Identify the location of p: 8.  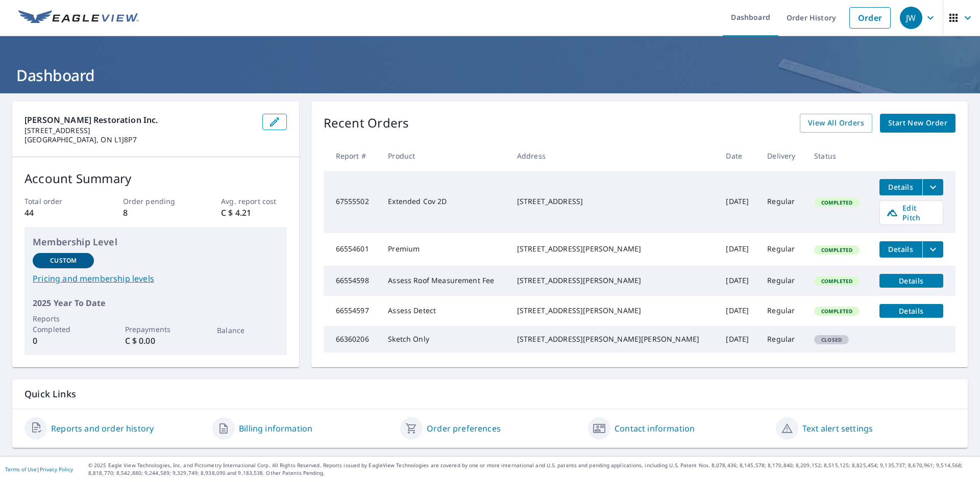
(156, 213).